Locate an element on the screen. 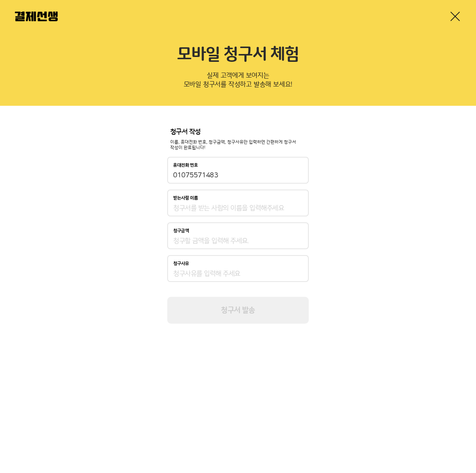 The image size is (476, 473). input: 받는사람 이름 is located at coordinates (238, 208).